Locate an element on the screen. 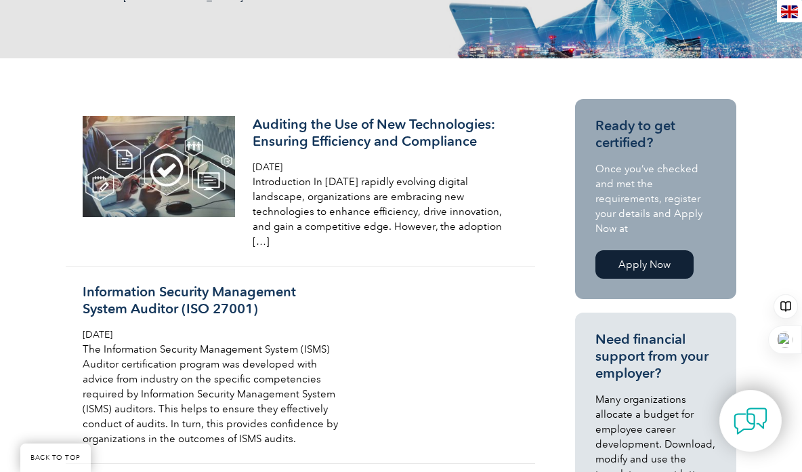 This screenshot has height=472, width=802. h3: Information Security Management System Auditor (ISO 27001) is located at coordinates (213, 300).